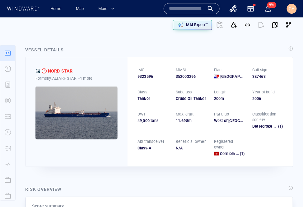 The height and width of the screenshot is (207, 303). Describe the element at coordinates (76, 78) in the screenshot. I see `div: Formerly: ALTARF STAR` at that location.